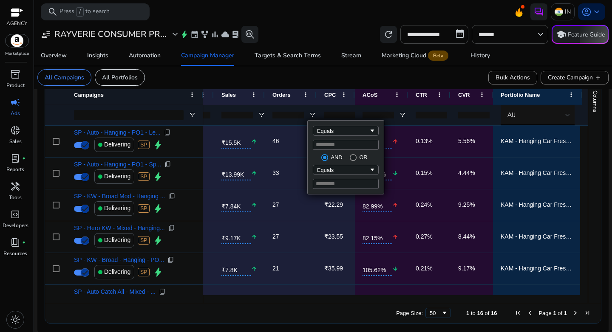  I want to click on span: cloud, so click(225, 34).